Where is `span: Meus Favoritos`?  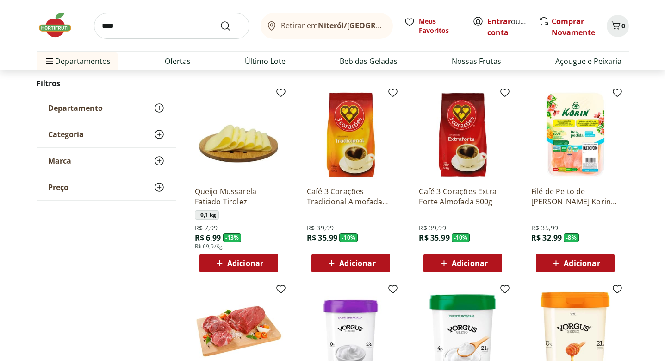
span: Meus Favoritos is located at coordinates (440, 26).